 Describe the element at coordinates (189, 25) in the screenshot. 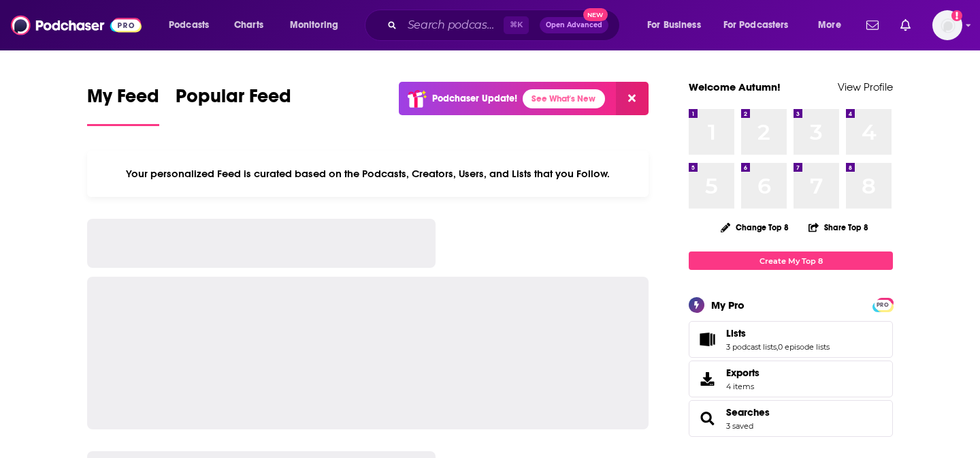

I see `span: Podcasts` at that location.